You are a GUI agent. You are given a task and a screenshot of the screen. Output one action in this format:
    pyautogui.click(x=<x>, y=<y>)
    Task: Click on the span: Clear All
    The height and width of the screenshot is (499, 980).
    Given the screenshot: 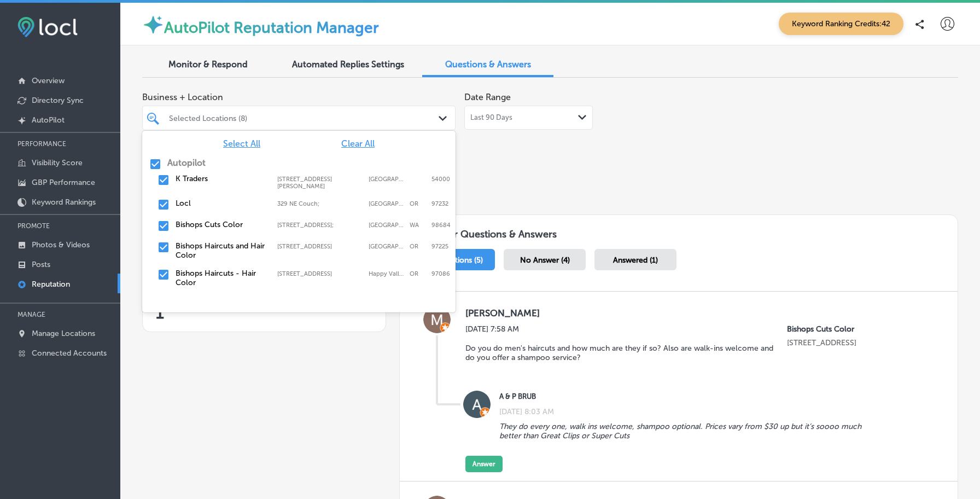 What is the action you would take?
    pyautogui.click(x=358, y=144)
    